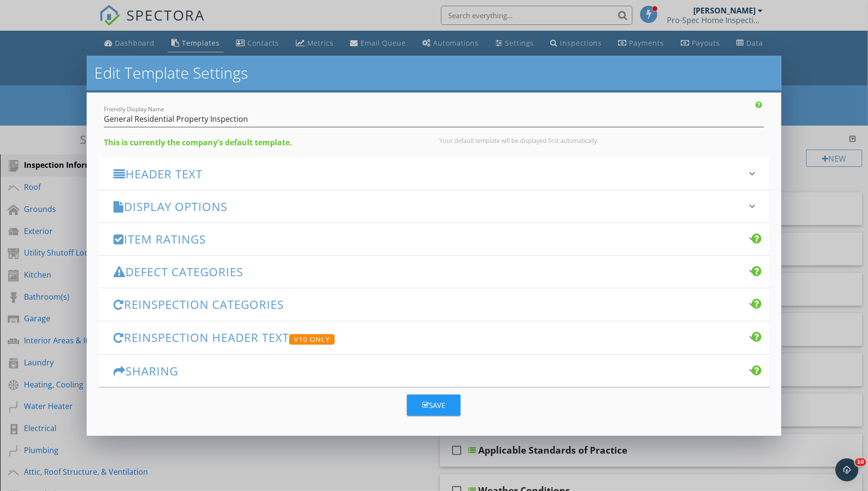 Image resolution: width=868 pixels, height=491 pixels. What do you see at coordinates (428, 173) in the screenshot?
I see `h3: Header Text` at bounding box center [428, 173].